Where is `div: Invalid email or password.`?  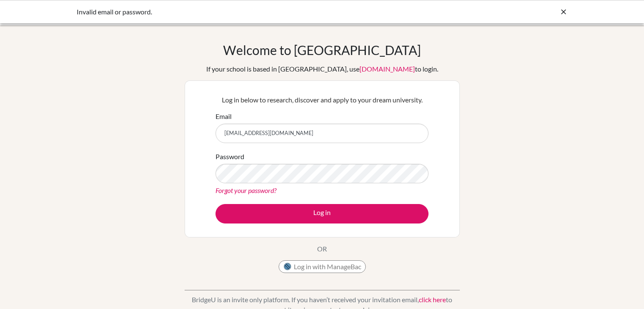 div: Invalid email or password. is located at coordinates (259, 12).